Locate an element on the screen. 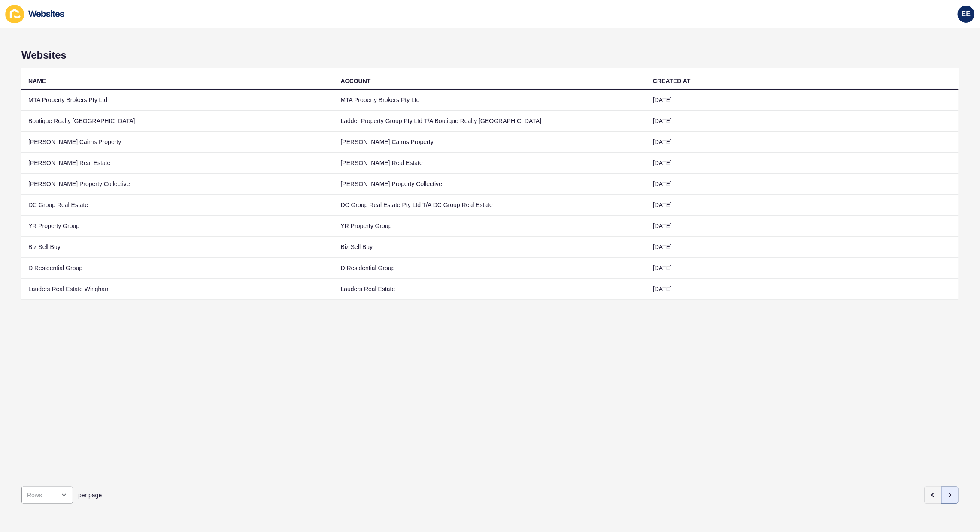  div: open menu is located at coordinates (47, 495).